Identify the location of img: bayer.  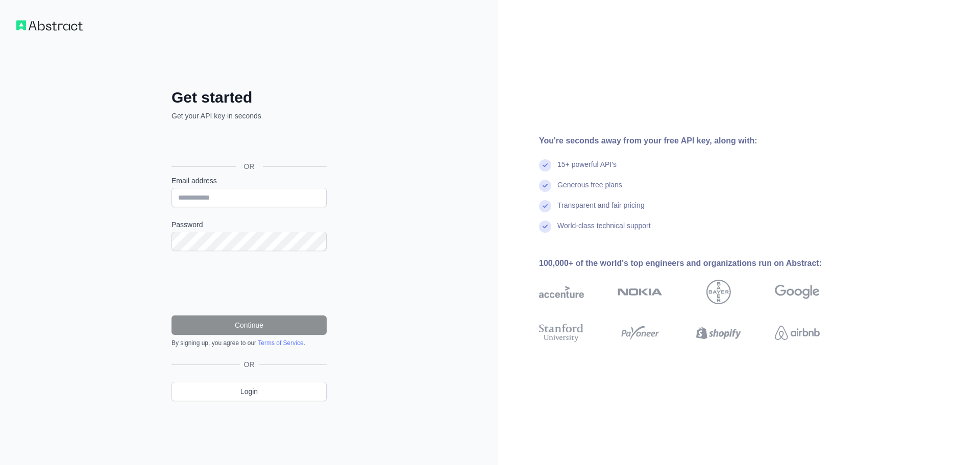
(719, 293).